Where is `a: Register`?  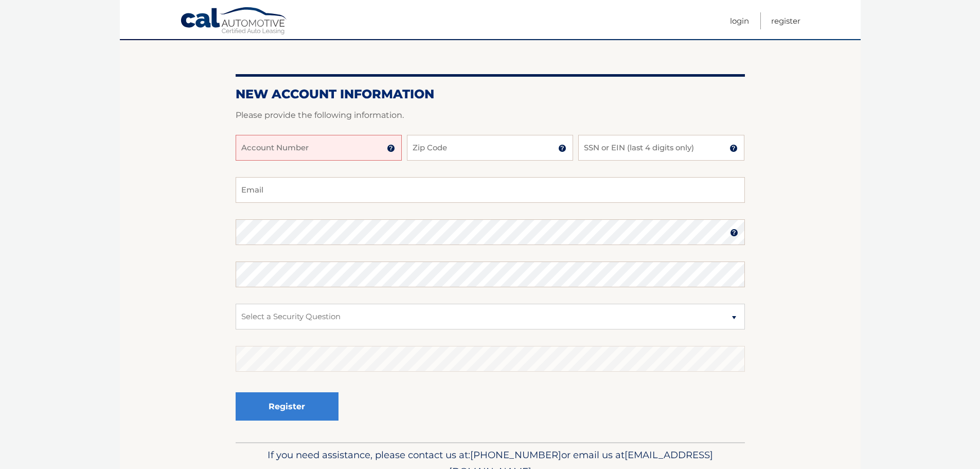
a: Register is located at coordinates (786, 21).